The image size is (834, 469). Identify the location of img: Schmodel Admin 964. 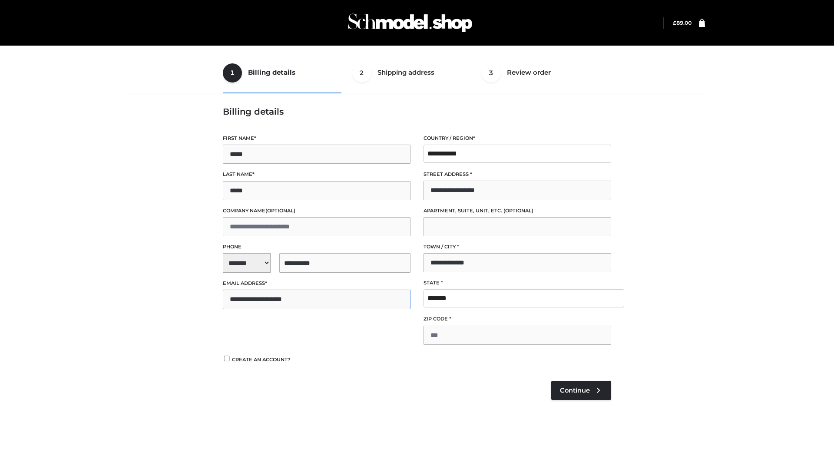
(410, 23).